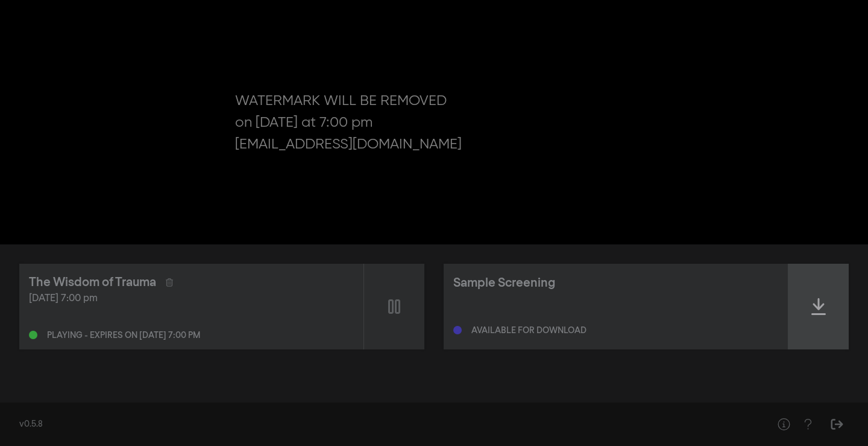 The width and height of the screenshot is (868, 446). I want to click on div: Sample Screening, so click(504, 283).